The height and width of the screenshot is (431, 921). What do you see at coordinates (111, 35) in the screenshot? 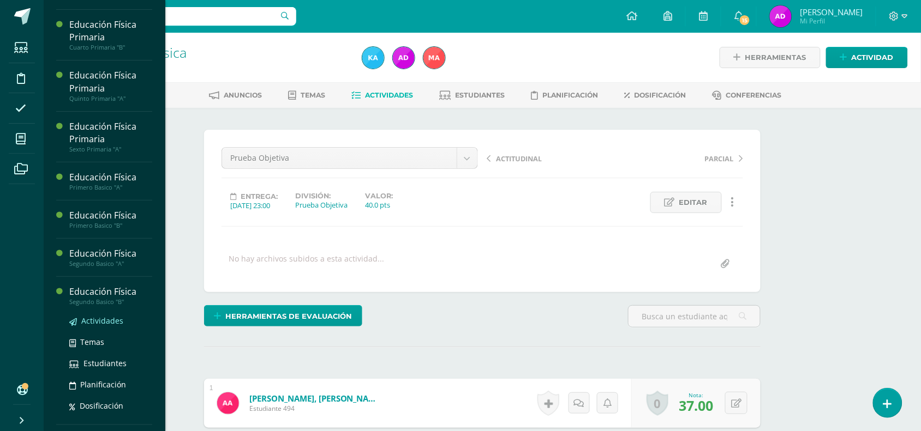
I see `a: Educación Física PrimariaCuarto Primaria "B"` at bounding box center [111, 35].